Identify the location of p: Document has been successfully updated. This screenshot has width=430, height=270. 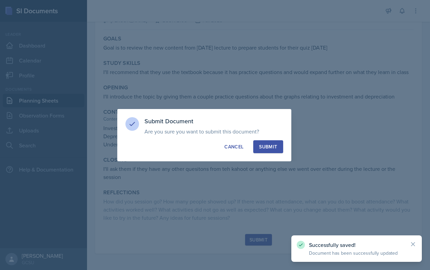
(356, 253).